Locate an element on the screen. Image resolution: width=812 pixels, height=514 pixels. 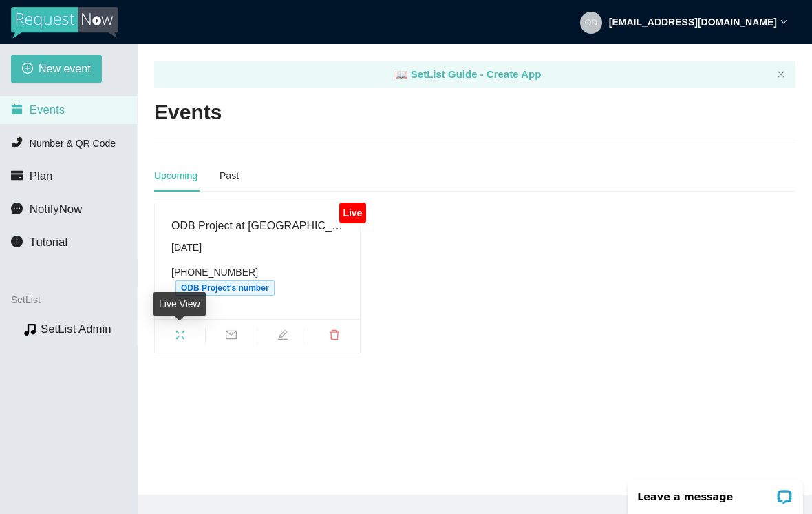
h2: Events is located at coordinates (188, 112).